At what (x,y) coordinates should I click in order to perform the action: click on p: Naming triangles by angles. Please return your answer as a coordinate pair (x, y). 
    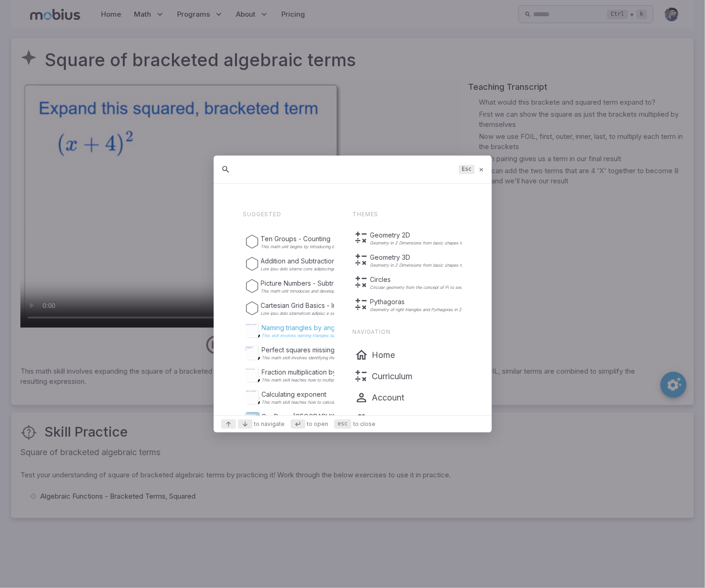
    Looking at the image, I should click on (467, 328).